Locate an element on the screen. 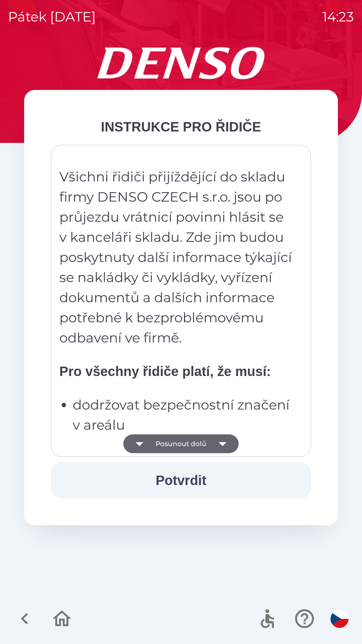  button: Potvrdit is located at coordinates (181, 480).